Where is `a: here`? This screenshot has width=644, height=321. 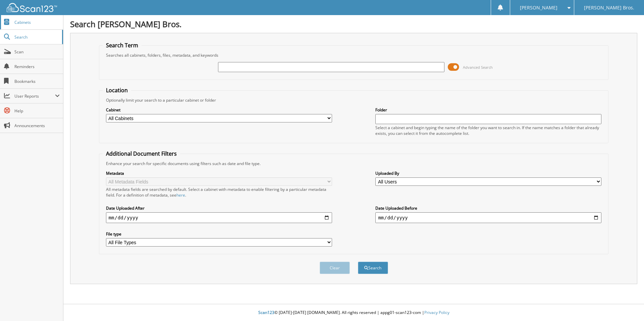 a: here is located at coordinates (181, 195).